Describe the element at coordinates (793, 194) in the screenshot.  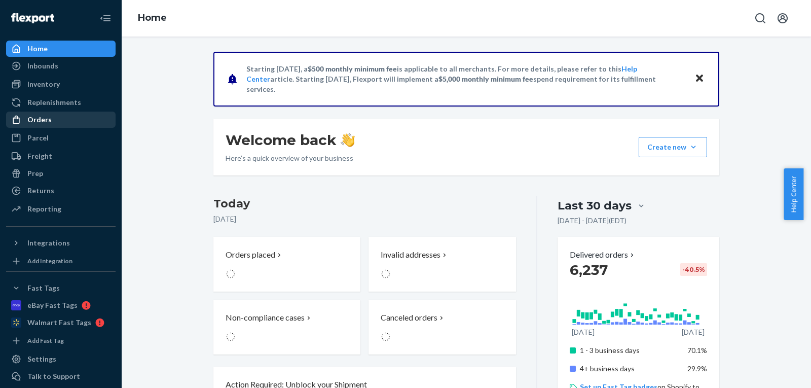
I see `button: Help Center` at that location.